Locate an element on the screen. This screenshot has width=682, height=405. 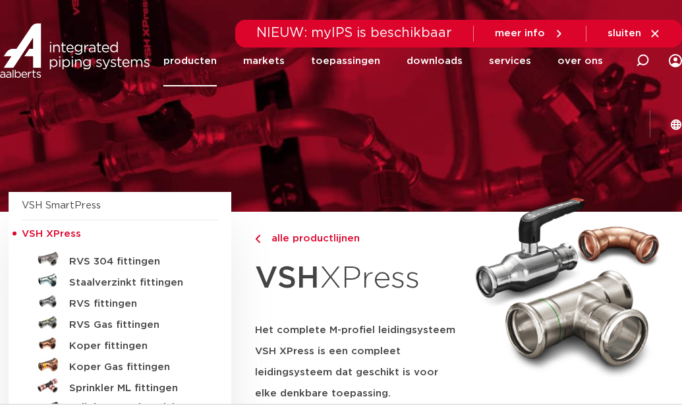
a: Koper fittingen is located at coordinates (120, 343).